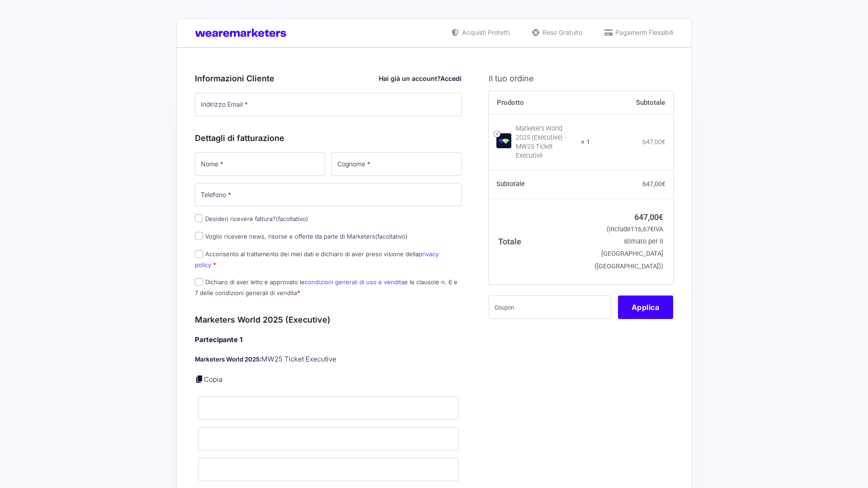 This screenshot has height=488, width=868. What do you see at coordinates (643, 32) in the screenshot?
I see `span: Pagamenti Flessibili` at bounding box center [643, 32].